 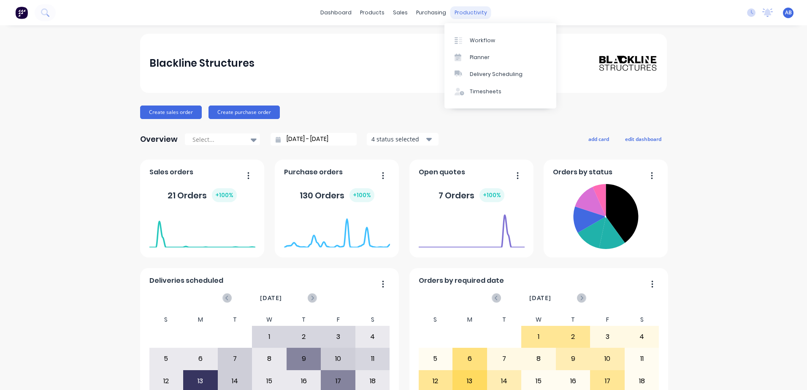 What do you see at coordinates (442, 172) in the screenshot?
I see `span: Open quotes` at bounding box center [442, 172].